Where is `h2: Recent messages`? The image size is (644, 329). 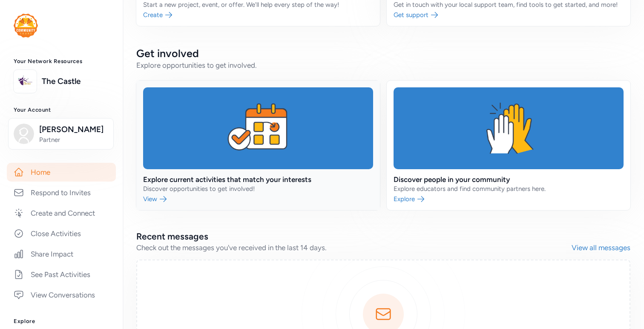 h2: Recent messages is located at coordinates (354, 237).